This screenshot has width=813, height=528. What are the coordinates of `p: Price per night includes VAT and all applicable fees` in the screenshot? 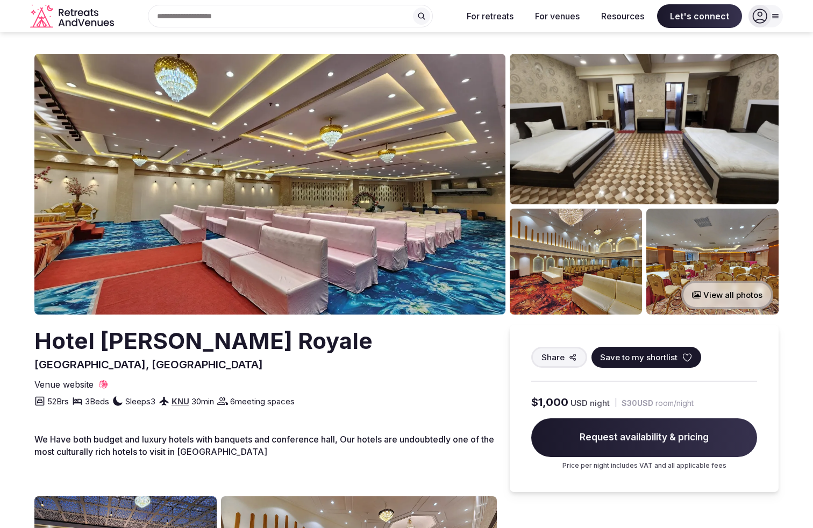 It's located at (644, 466).